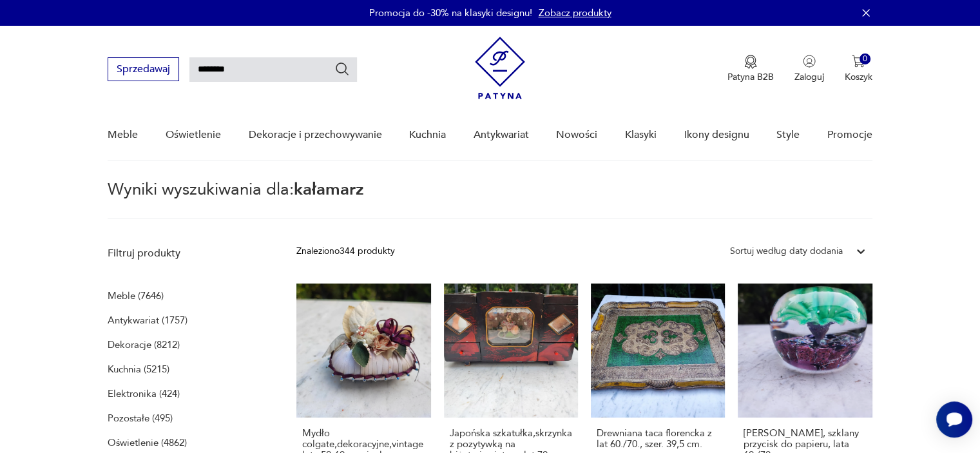  Describe the element at coordinates (427, 135) in the screenshot. I see `a: Kuchnia` at that location.